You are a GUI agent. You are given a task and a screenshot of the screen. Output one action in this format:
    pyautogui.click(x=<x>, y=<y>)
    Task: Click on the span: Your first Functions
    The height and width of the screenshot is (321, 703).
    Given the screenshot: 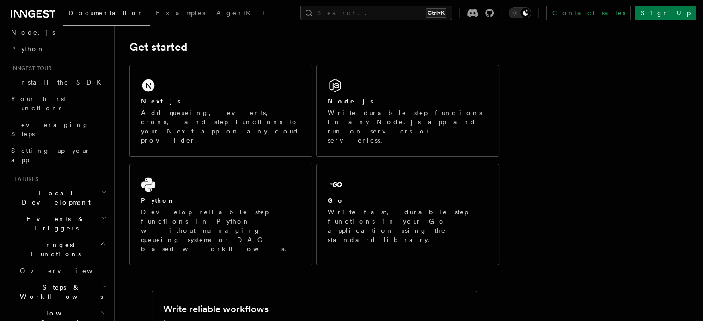 What is the action you would take?
    pyautogui.click(x=38, y=104)
    